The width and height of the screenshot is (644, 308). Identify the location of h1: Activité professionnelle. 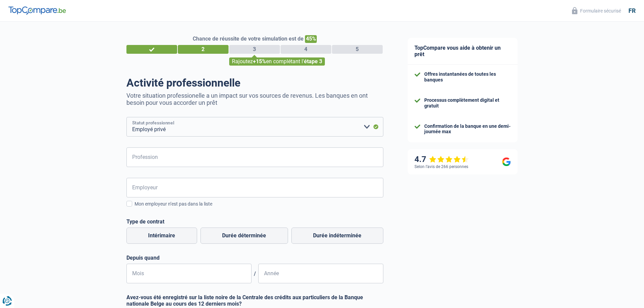
(255, 83).